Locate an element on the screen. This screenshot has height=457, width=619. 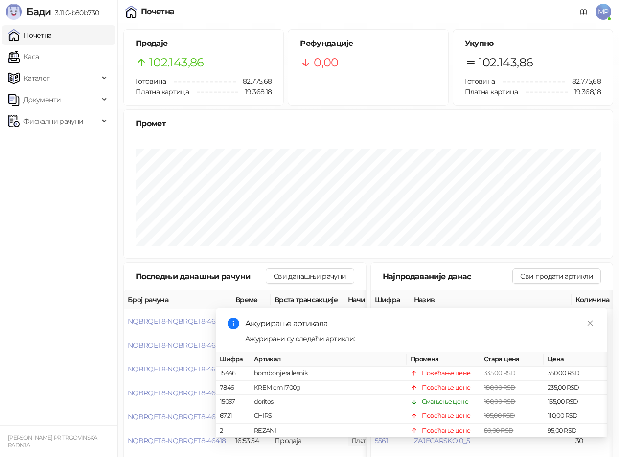
span: NQBRQET8-NQBRQET8-46419 is located at coordinates (177, 417).